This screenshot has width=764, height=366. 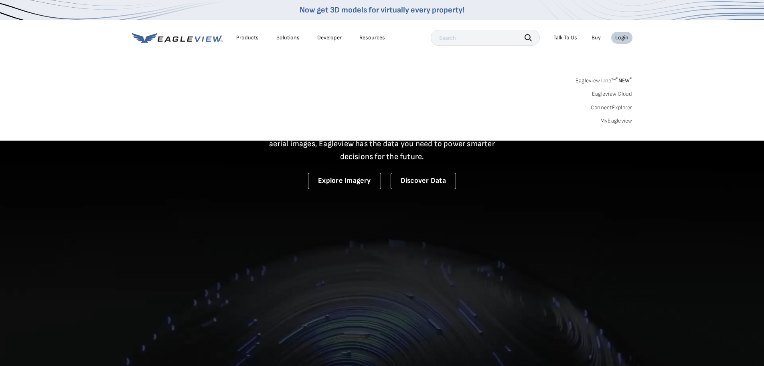 What do you see at coordinates (423, 181) in the screenshot?
I see `a: Discover Data` at bounding box center [423, 181].